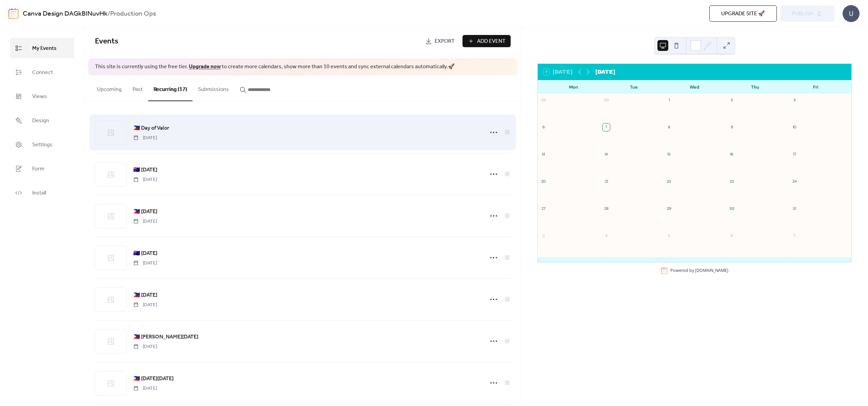 This screenshot has width=868, height=406. What do you see at coordinates (573, 87) in the screenshot?
I see `div: Mon` at bounding box center [573, 87].